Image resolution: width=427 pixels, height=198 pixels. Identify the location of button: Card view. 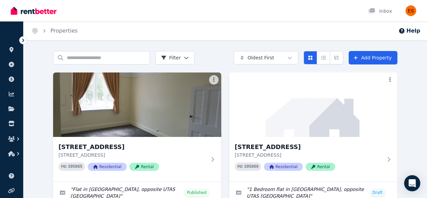
(310, 58).